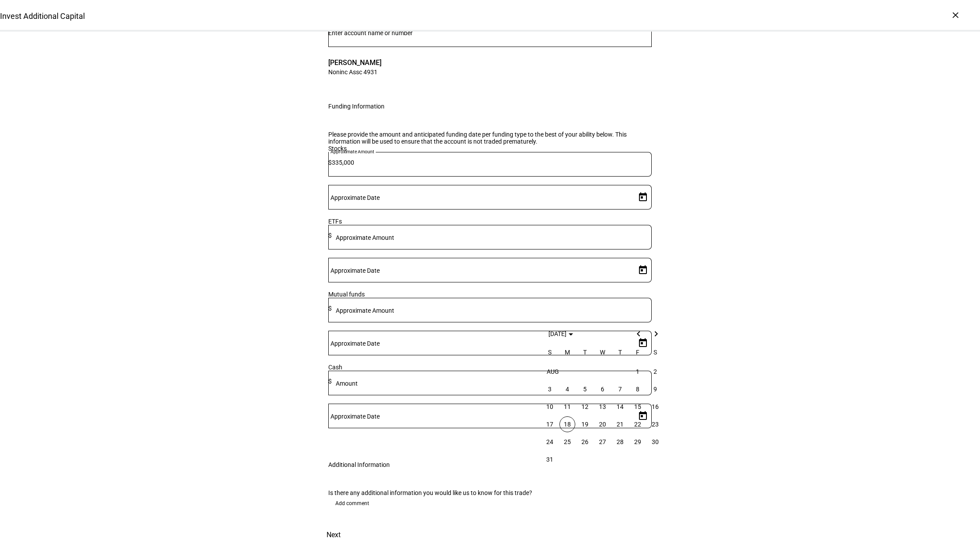 This screenshot has width=980, height=542. What do you see at coordinates (619, 407) in the screenshot?
I see `button: August 14, 2025` at bounding box center [619, 407].